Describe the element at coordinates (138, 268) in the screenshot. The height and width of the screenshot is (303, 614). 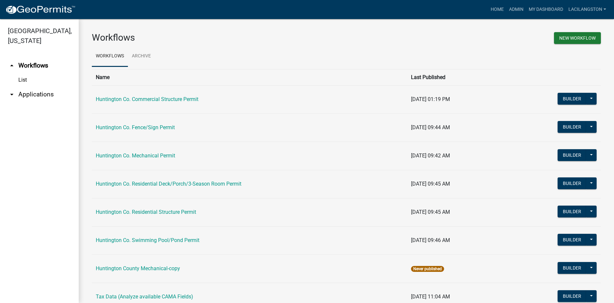
I see `a: Huntington County Mechanical-copy` at that location.